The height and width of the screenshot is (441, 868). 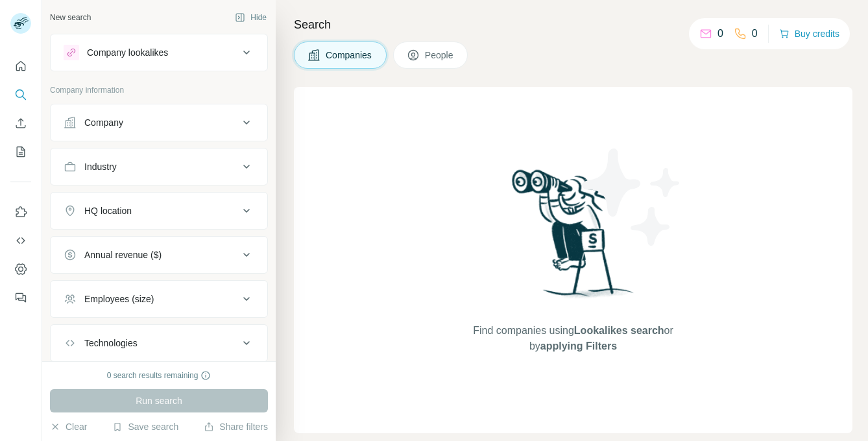 I want to click on img: Surfe Illustration - Stars, so click(x=632, y=197).